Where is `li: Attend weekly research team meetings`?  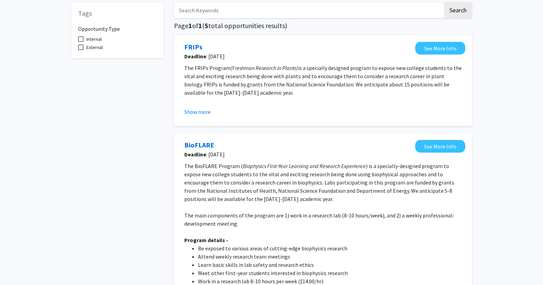 li: Attend weekly research team meetings is located at coordinates (330, 256).